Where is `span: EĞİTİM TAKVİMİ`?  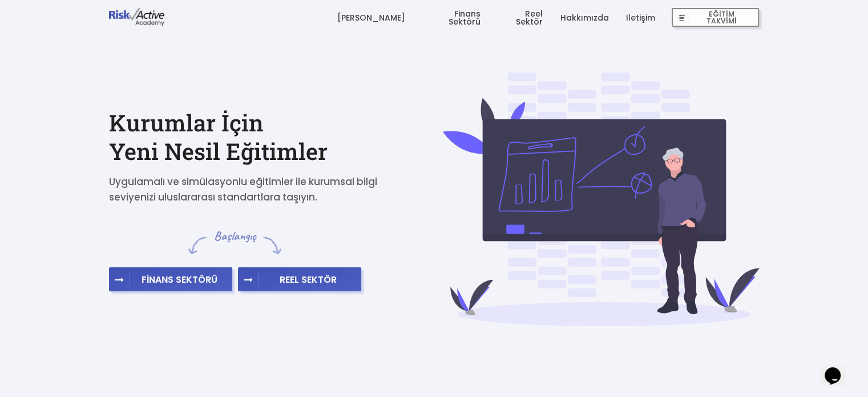
span: EĞİTİM TAKVİMİ is located at coordinates (722, 18).